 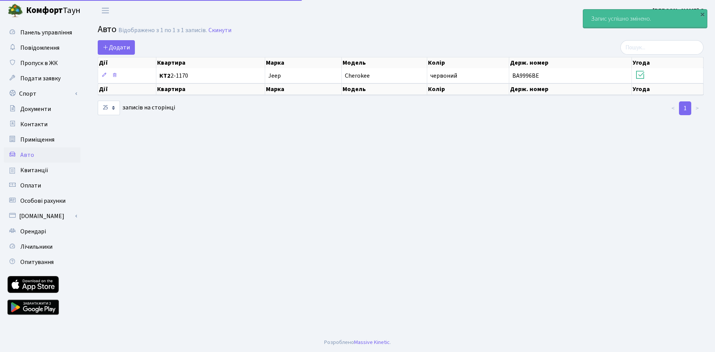 I want to click on div: Запис успішно змінено., so click(x=645, y=19).